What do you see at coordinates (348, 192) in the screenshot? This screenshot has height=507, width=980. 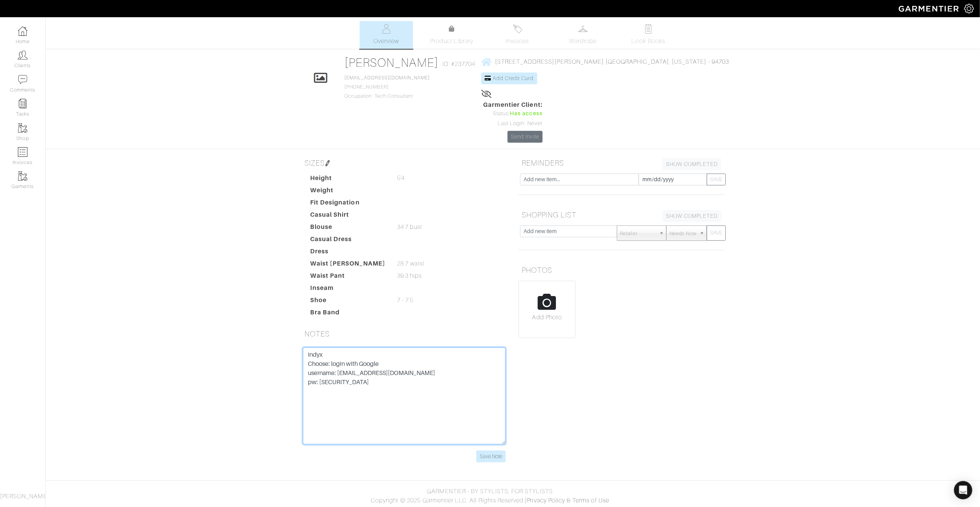 I see `dt: Weight` at bounding box center [348, 192].